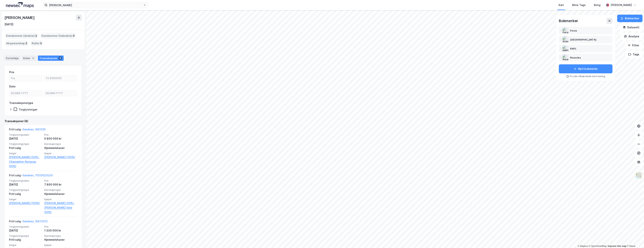 This screenshot has height=248, width=644. I want to click on div: Eiendommer (direkte) :, so click(22, 36).